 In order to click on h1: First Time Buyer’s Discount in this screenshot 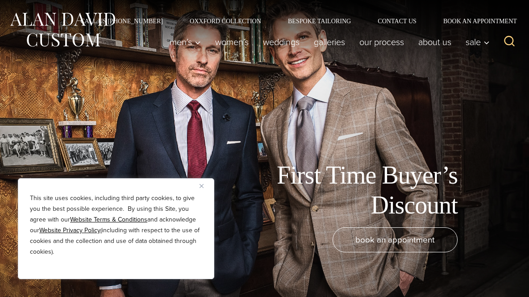, I will do `click(357, 190)`.